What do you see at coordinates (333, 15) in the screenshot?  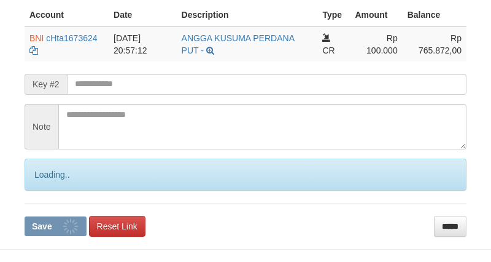 I see `th: Type` at bounding box center [333, 15].